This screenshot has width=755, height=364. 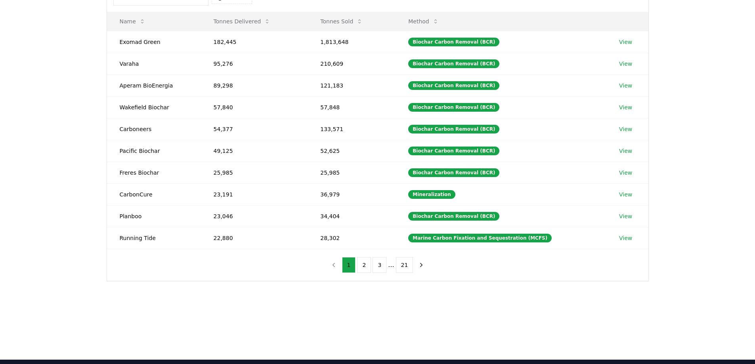 What do you see at coordinates (351, 129) in the screenshot?
I see `td: 133,571` at bounding box center [351, 129].